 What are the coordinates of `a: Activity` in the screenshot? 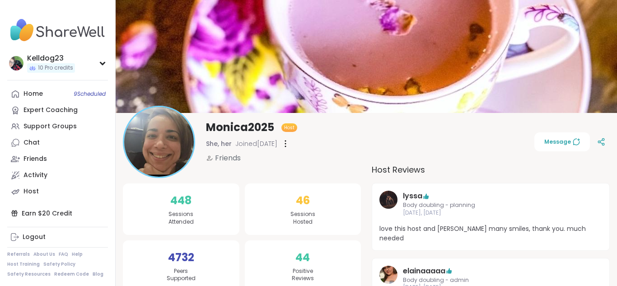 It's located at (57, 175).